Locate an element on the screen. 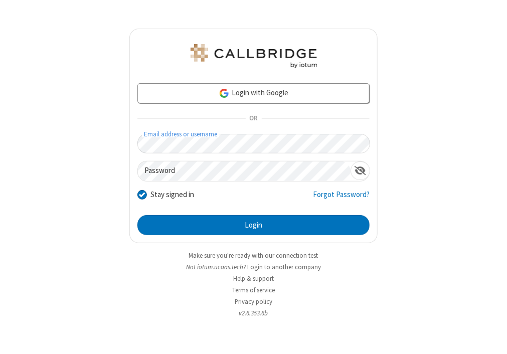  span: OR is located at coordinates (254, 119).